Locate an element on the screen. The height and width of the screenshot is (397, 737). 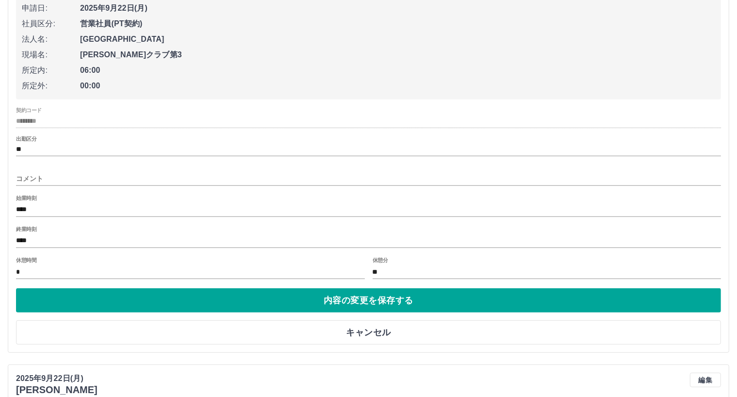
button: キャンセル is located at coordinates (368, 332).